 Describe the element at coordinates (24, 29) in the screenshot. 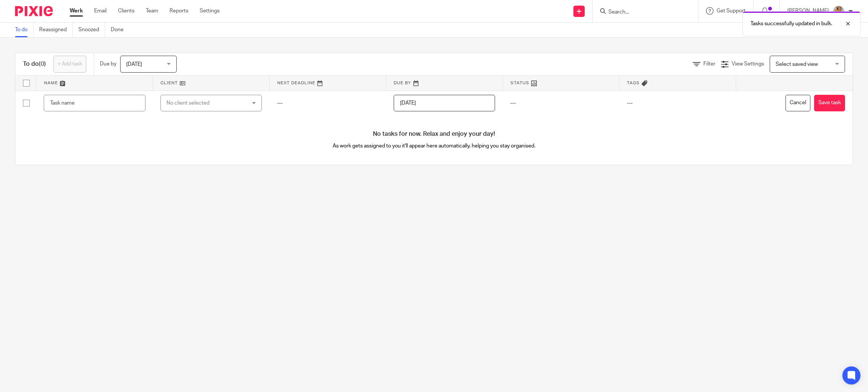

I see `a: To do` at that location.